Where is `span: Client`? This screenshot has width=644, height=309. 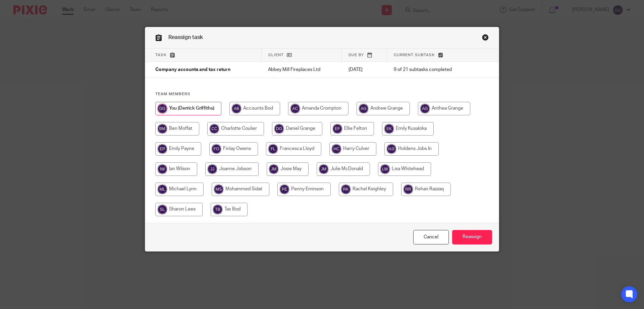 span: Client is located at coordinates (276, 55).